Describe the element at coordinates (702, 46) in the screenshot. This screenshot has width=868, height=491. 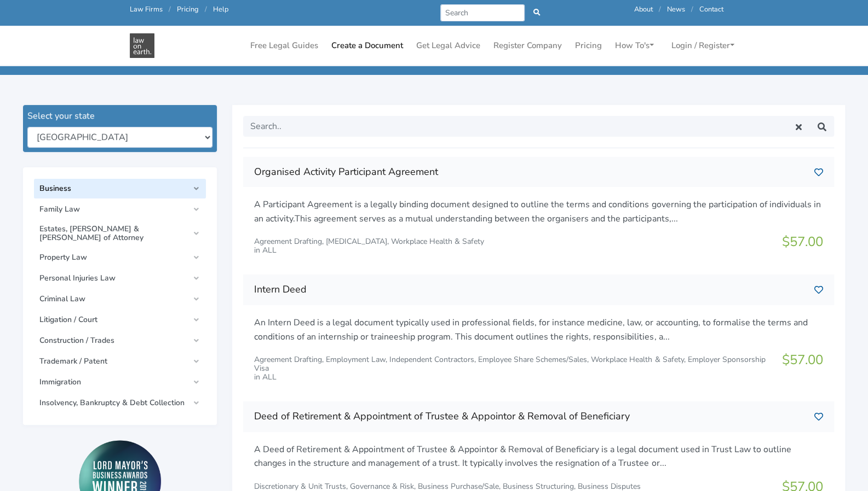
I see `a: Login / Register` at that location.